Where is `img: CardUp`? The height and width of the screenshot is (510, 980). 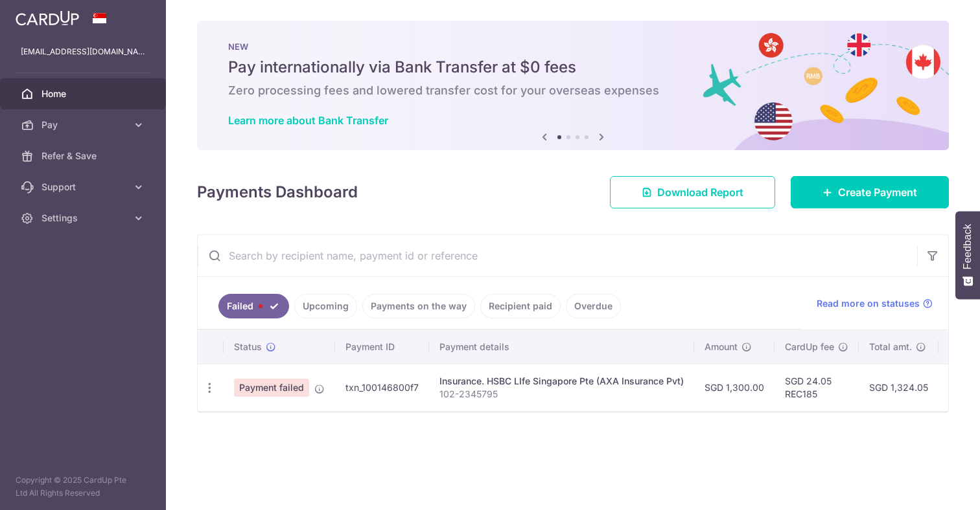
img: CardUp is located at coordinates (47, 18).